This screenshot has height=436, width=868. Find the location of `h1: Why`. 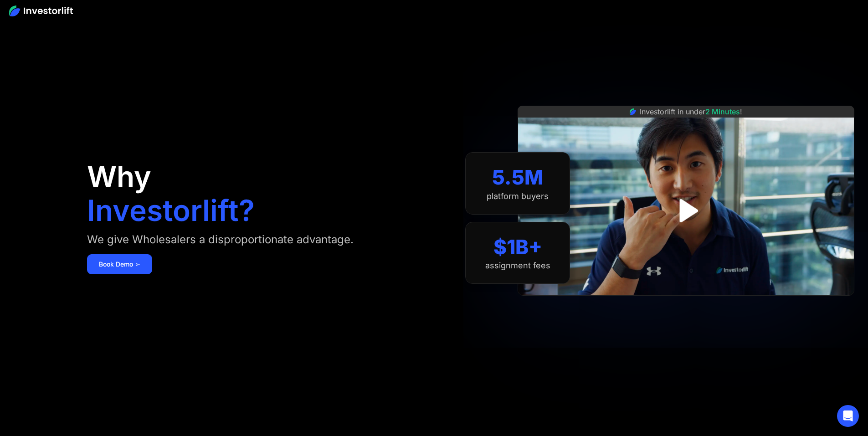

h1: Why is located at coordinates (119, 177).